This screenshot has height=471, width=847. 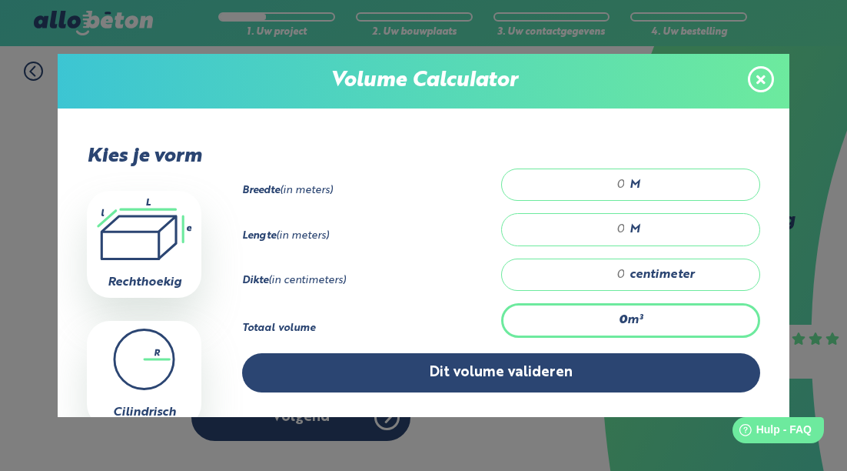 I want to click on strong: 0, so click(x=623, y=320).